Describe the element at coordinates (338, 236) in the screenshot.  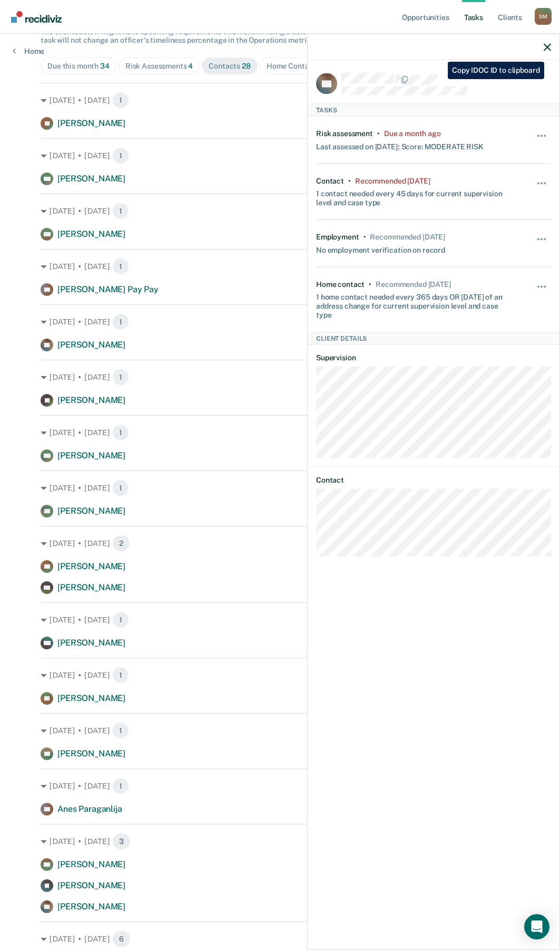
I see `div: Employment` at that location.